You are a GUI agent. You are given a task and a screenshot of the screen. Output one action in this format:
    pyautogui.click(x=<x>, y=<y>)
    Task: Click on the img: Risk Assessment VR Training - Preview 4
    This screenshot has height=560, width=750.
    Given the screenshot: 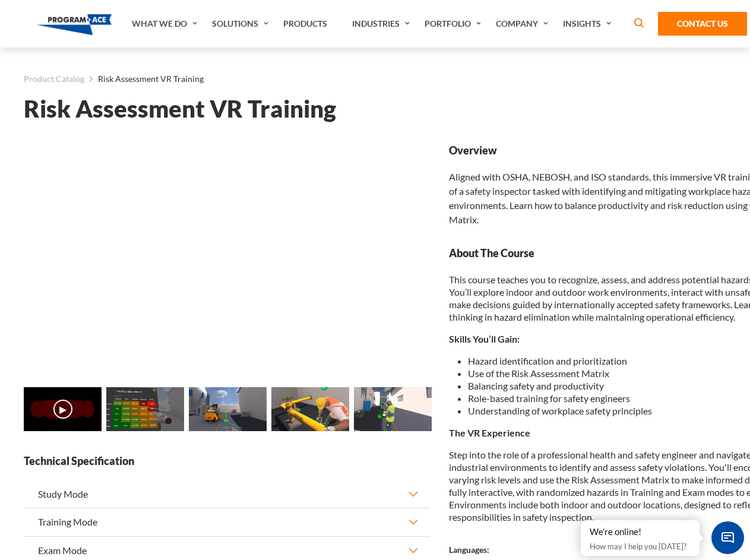 What is the action you would take?
    pyautogui.click(x=393, y=409)
    